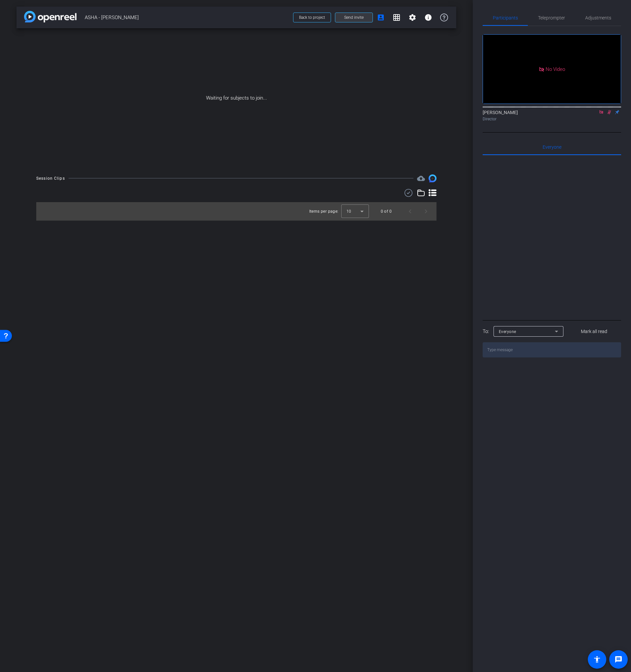 The width and height of the screenshot is (631, 672). What do you see at coordinates (594, 332) in the screenshot?
I see `span: Mark all read` at bounding box center [594, 332].